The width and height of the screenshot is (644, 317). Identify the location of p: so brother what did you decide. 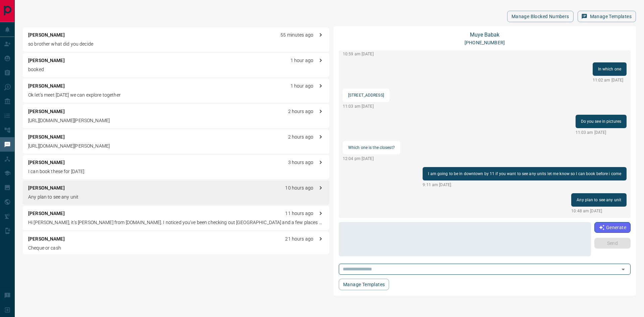
(176, 44).